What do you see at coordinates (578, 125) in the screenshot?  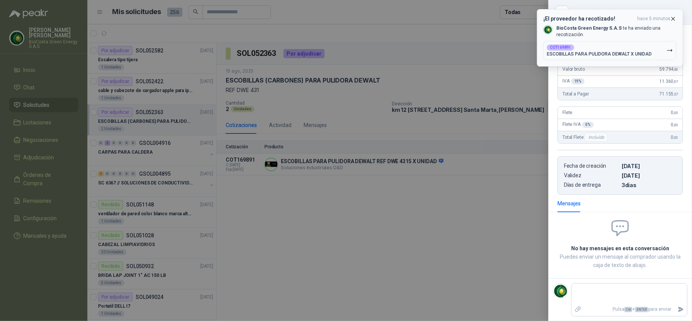 I see `span: Flete IVA` at bounding box center [578, 125].